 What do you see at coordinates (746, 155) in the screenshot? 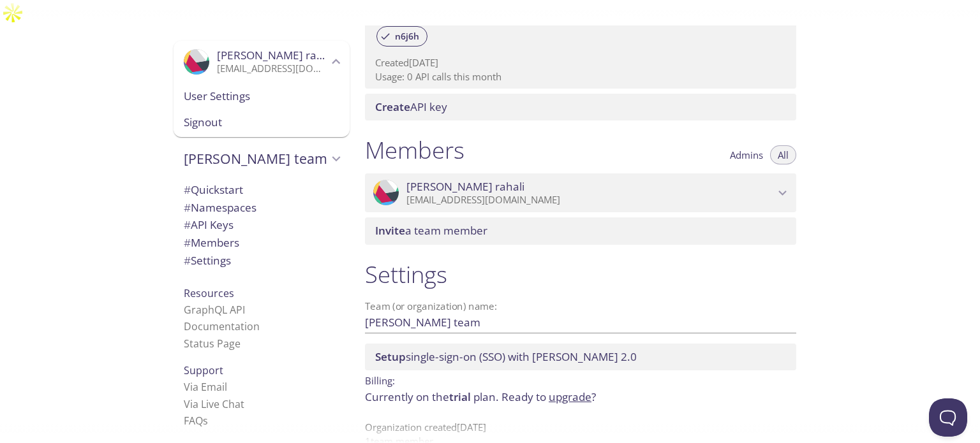
I see `button: Admins` at bounding box center [746, 155].